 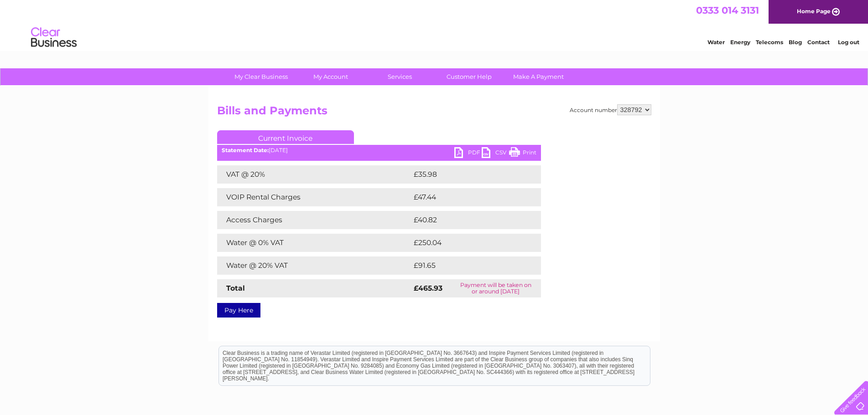 What do you see at coordinates (728, 10) in the screenshot?
I see `a: 0333 014 3131` at bounding box center [728, 10].